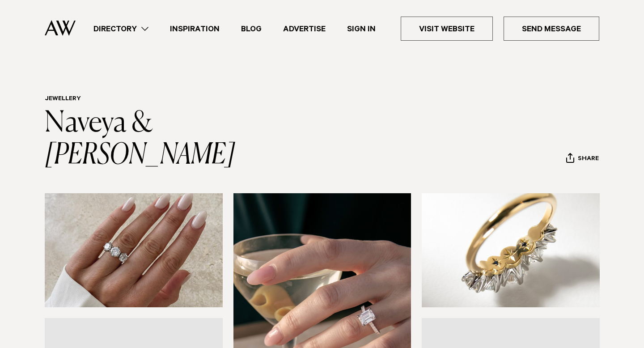 The width and height of the screenshot is (644, 348). Describe the element at coordinates (552, 29) in the screenshot. I see `a: Send Message` at that location.